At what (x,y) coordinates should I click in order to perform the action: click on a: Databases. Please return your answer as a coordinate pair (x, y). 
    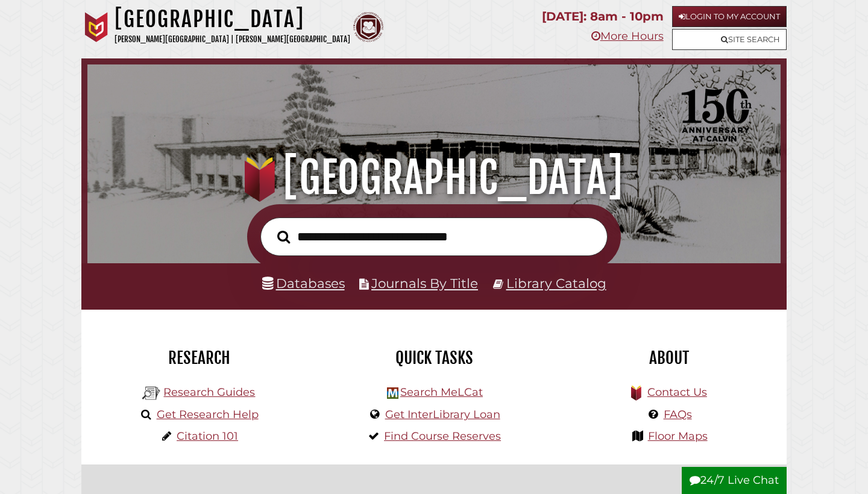
    Looking at the image, I should click on (303, 283).